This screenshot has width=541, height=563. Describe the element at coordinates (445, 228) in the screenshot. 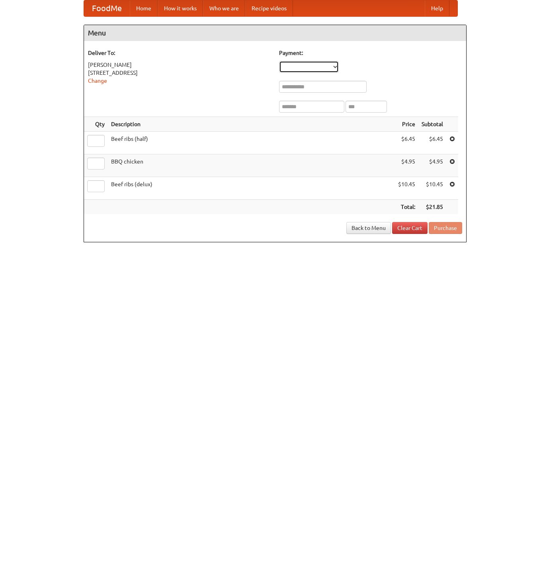

I see `button: Purchase` at that location.